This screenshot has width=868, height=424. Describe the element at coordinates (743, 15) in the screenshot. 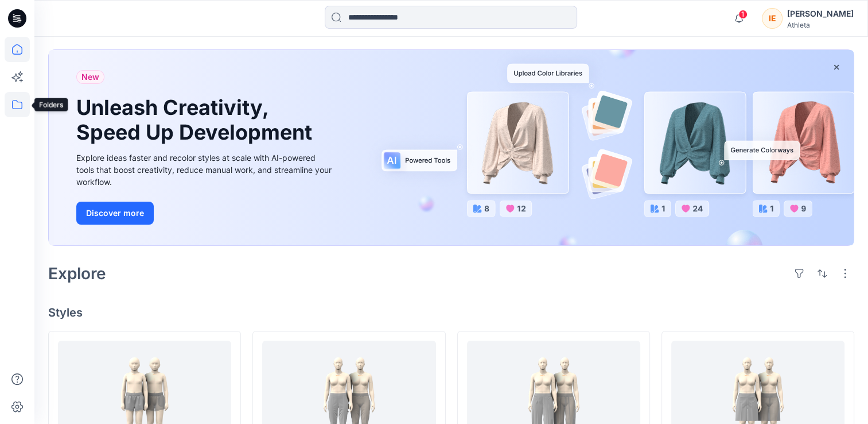

I see `span: 1` at that location.